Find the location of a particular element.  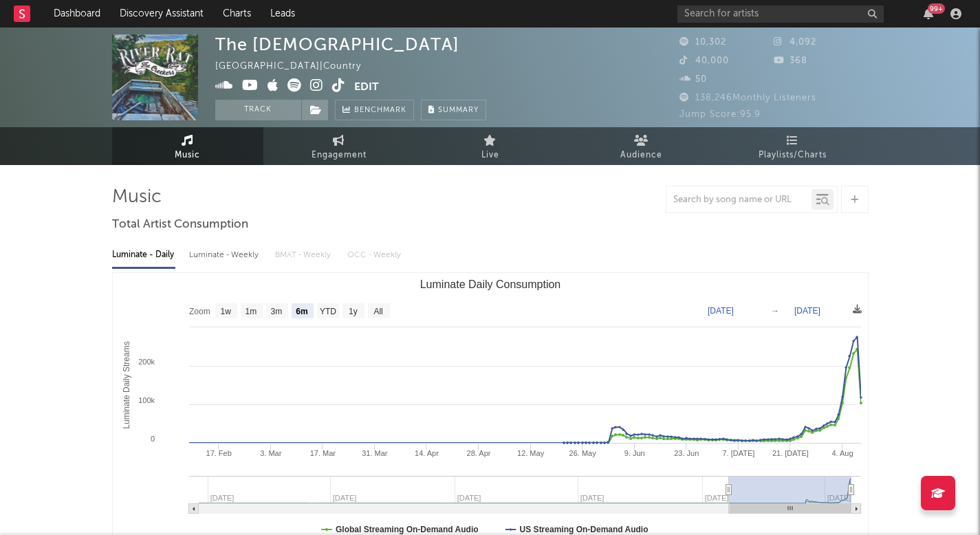

text: 17. Feb is located at coordinates (218, 453).